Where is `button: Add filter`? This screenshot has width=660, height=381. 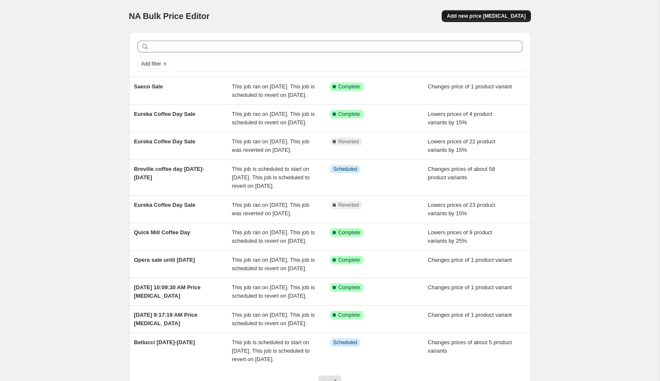 button: Add filter is located at coordinates (154, 64).